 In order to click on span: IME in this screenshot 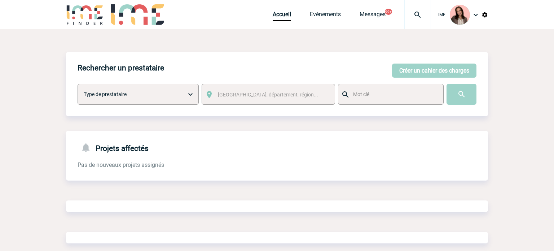, I will do `click(442, 15)`.